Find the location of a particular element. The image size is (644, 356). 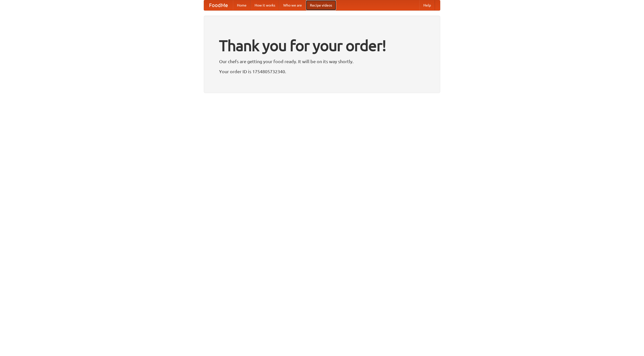

a: Help is located at coordinates (427, 5).